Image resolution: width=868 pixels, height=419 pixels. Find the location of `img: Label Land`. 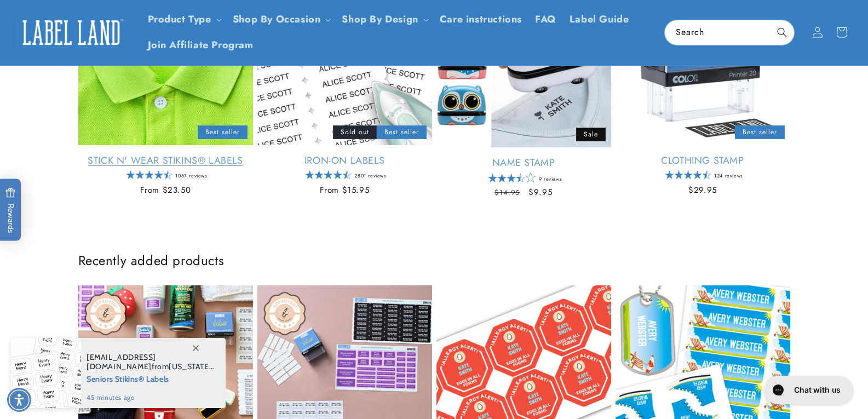

img: Label Land is located at coordinates (71, 32).